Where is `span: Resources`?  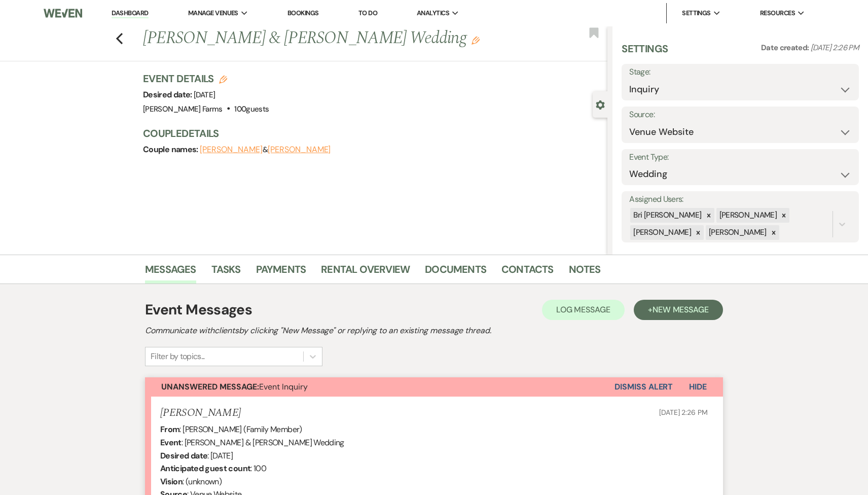 span: Resources is located at coordinates (777, 13).